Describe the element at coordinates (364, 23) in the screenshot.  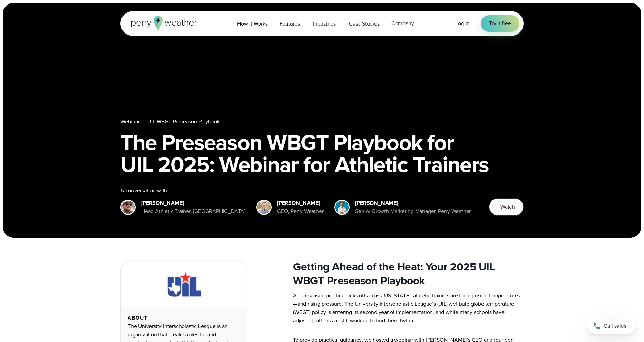
I see `a: Case Studies` at that location.